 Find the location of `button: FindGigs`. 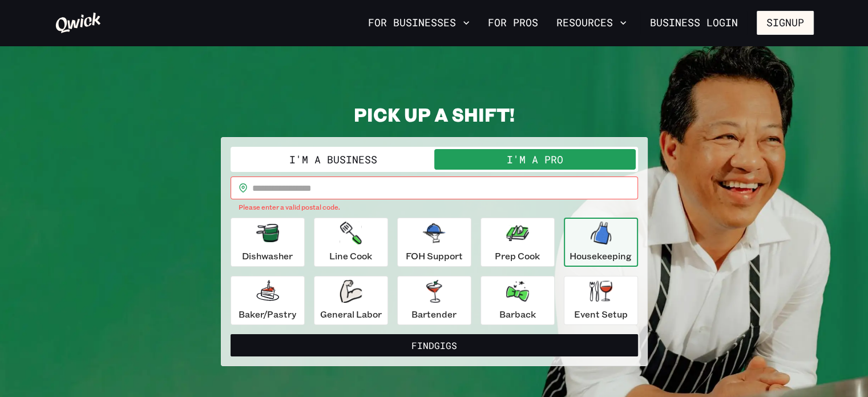

button: FindGigs is located at coordinates (434, 346).